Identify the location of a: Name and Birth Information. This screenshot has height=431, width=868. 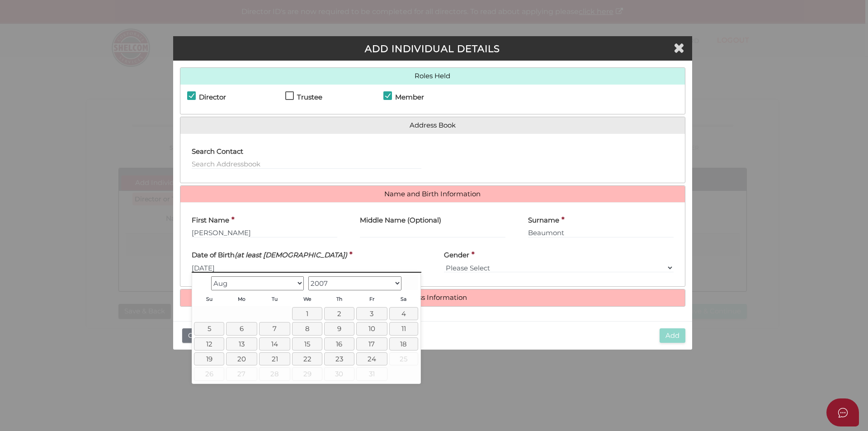
(433, 194).